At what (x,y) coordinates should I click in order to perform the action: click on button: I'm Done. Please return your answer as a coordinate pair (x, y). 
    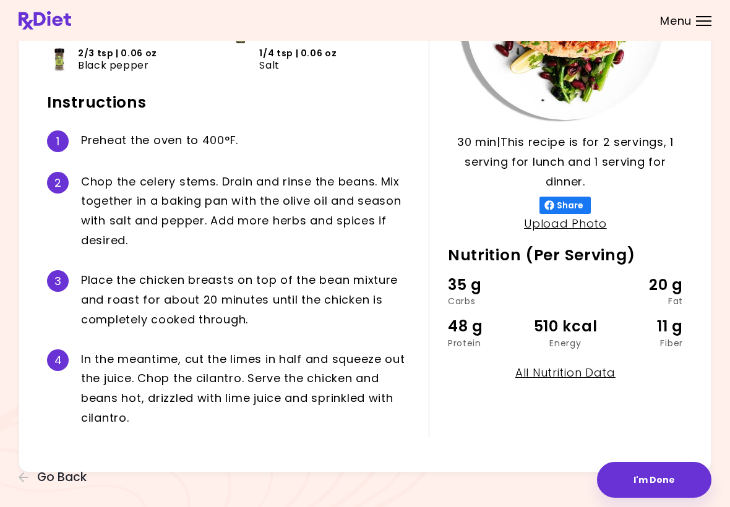
    Looking at the image, I should click on (654, 480).